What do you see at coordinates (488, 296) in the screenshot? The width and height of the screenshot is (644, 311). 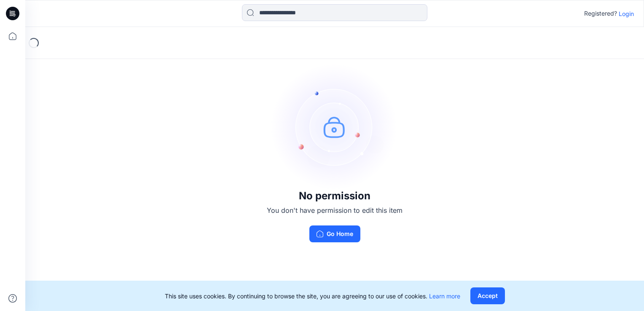 I see `button: Accept` at bounding box center [488, 296].